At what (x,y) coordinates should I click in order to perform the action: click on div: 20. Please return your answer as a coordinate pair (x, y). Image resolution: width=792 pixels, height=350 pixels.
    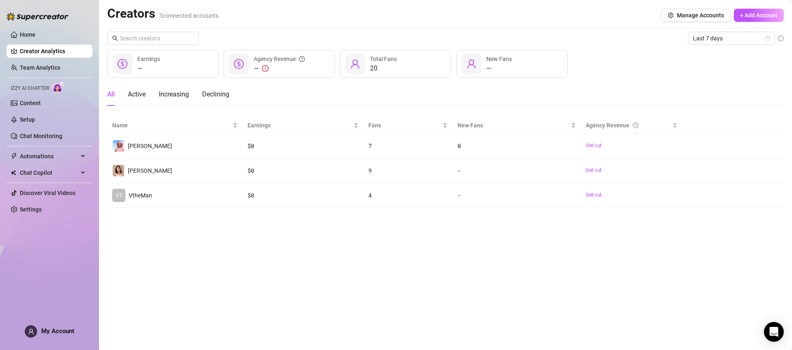
    Looking at the image, I should click on (383, 68).